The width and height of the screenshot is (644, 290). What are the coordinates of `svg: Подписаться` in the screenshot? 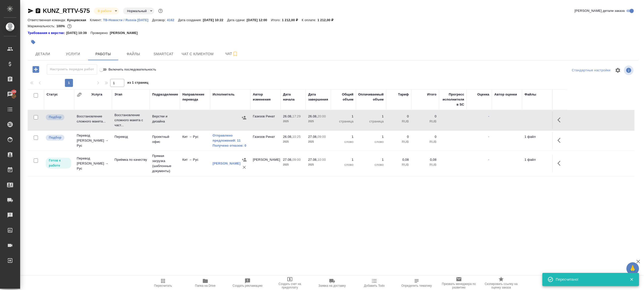 It's located at (235, 54).